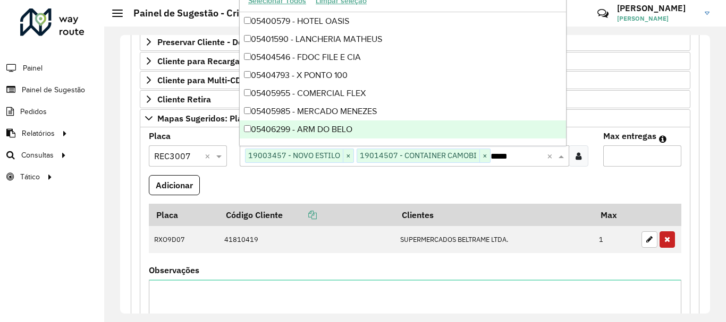 Image resolution: width=726 pixels, height=322 pixels. What do you see at coordinates (306, 240) in the screenshot?
I see `td: 41810419` at bounding box center [306, 240].